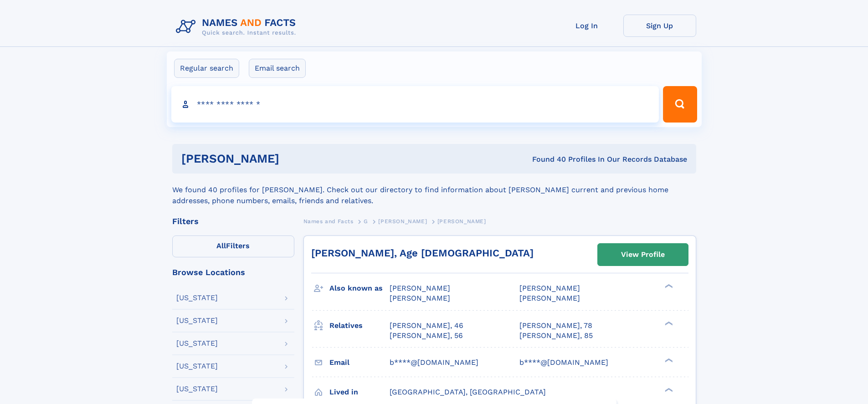  Describe the element at coordinates (329, 221) in the screenshot. I see `a: Names and Facts` at that location.